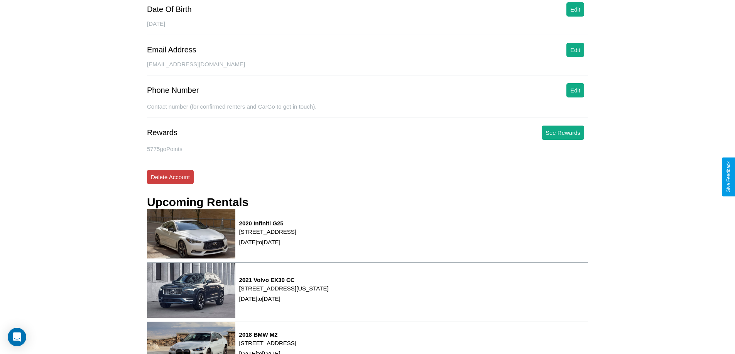  I want to click on div: Contact number (for confirmed renters and CarGo to get in touch)., so click(367, 111).